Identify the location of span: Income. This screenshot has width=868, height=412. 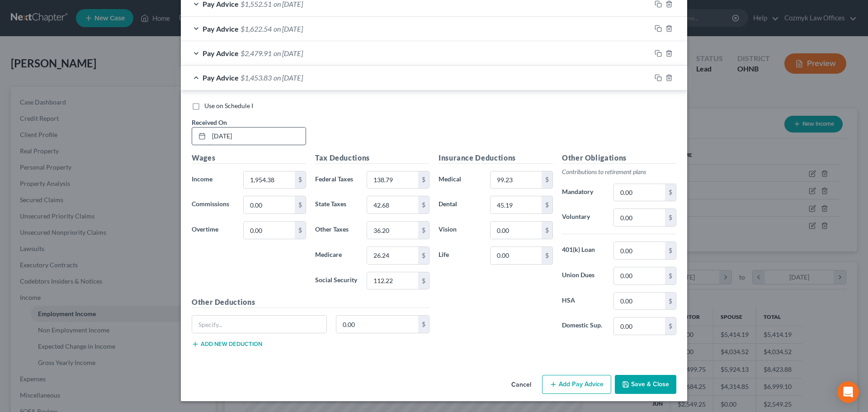
(202, 179).